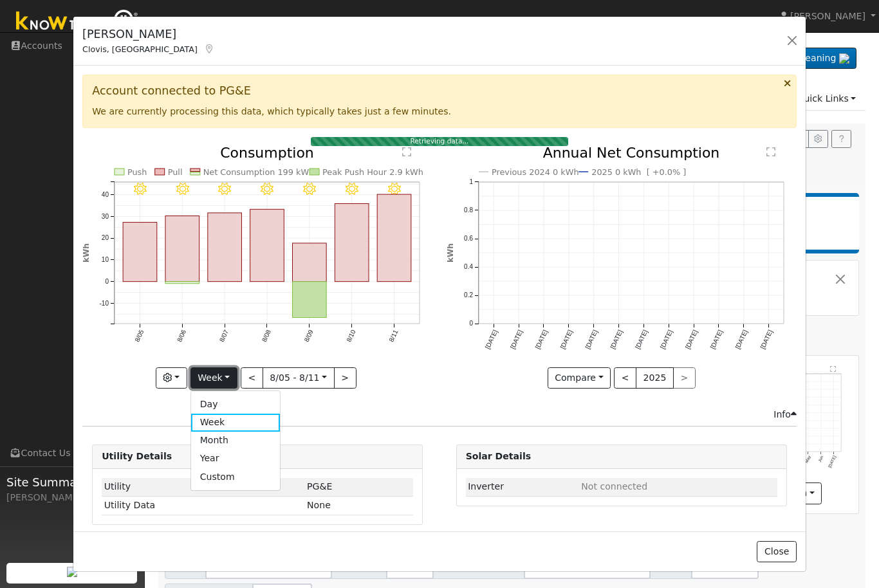 The height and width of the screenshot is (588, 879). Describe the element at coordinates (182, 189) in the screenshot. I see `i: 8/06 - Clear` at that location.